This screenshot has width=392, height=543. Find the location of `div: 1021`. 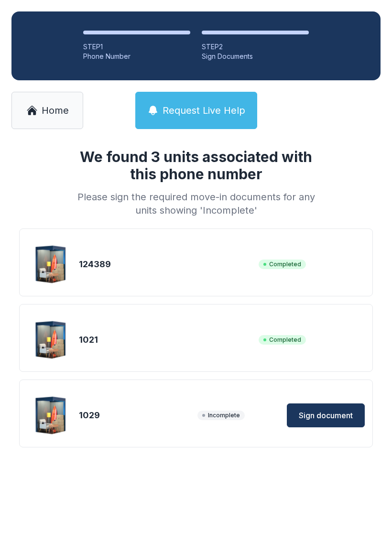

div: 1021 is located at coordinates (167, 340).